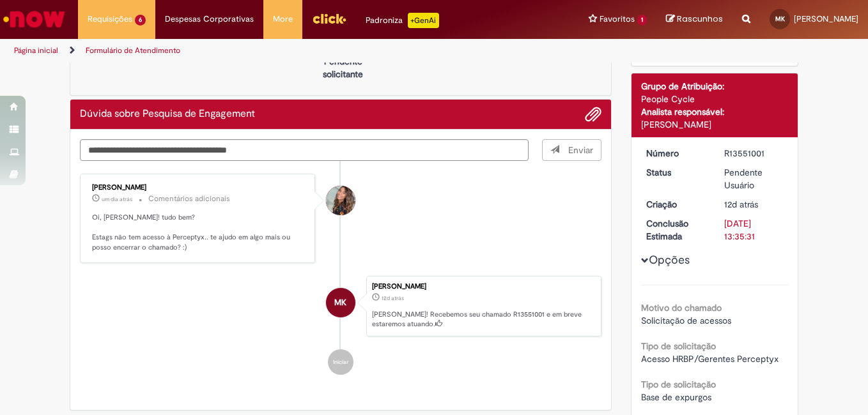 This screenshot has width=868, height=415. I want to click on p: Pendente solicitante, so click(342, 68).